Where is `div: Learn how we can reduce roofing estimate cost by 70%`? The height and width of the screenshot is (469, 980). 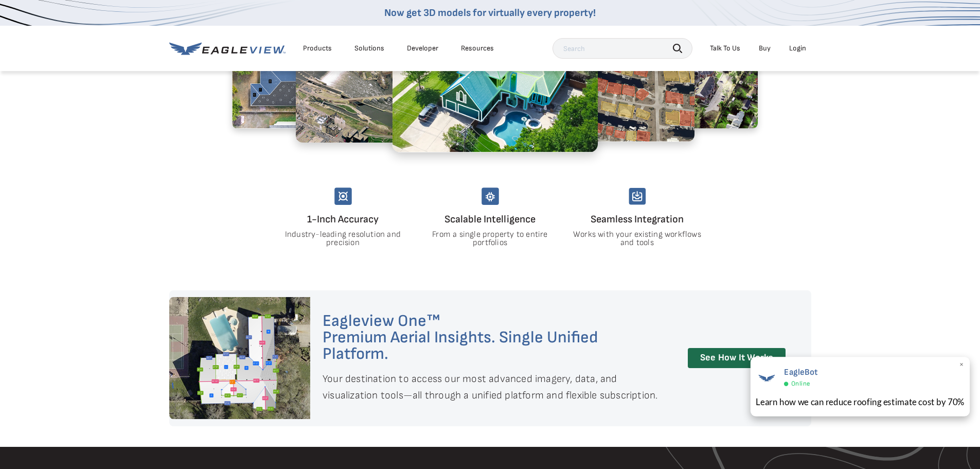
div: Learn how we can reduce roofing estimate cost by 70% is located at coordinates (860, 402).